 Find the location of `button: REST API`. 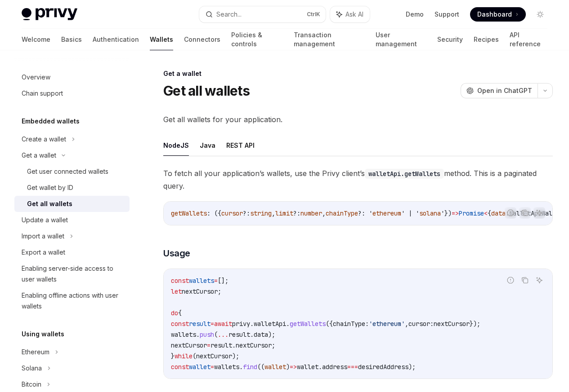

button: REST API is located at coordinates (240, 145).